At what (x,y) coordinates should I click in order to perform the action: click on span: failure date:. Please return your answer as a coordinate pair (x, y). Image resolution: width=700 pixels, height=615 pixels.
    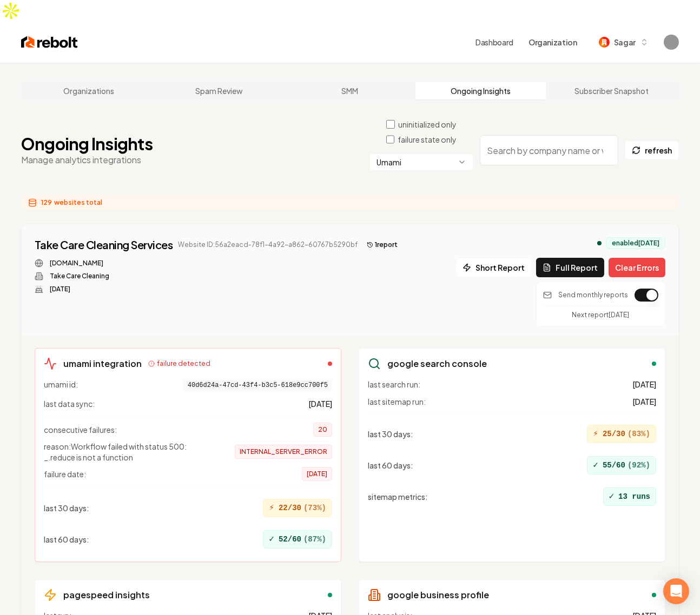
    Looking at the image, I should click on (65, 474).